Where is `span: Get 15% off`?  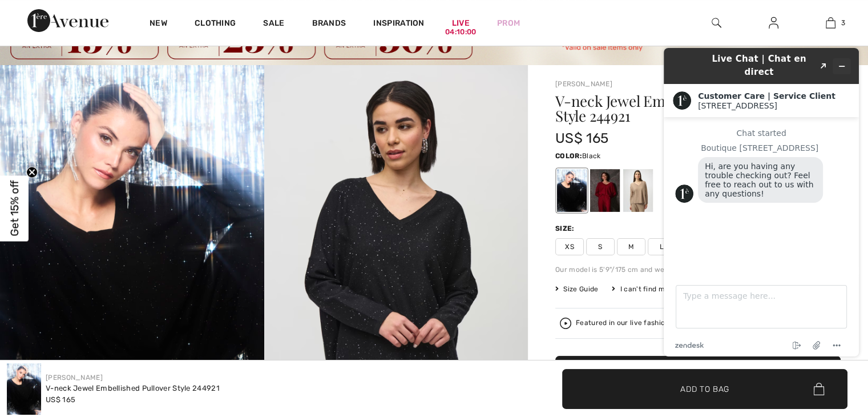
span: Get 15% off is located at coordinates (14, 208).